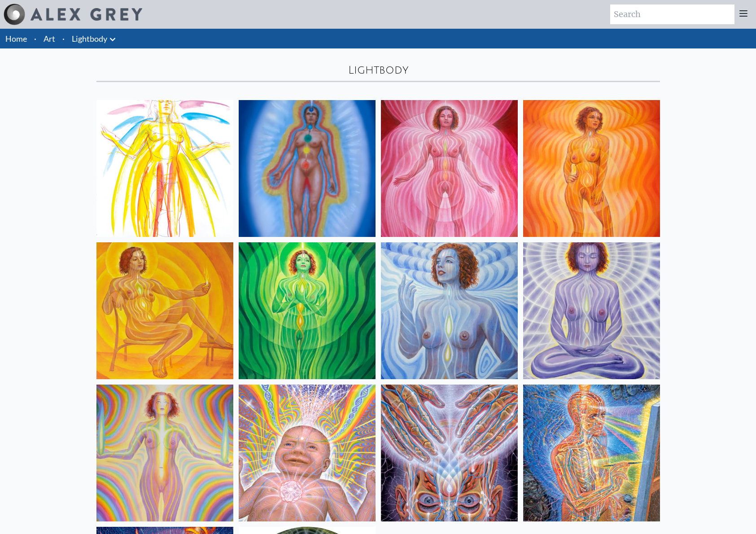 The height and width of the screenshot is (534, 756). What do you see at coordinates (672, 14) in the screenshot?
I see `input: Search` at bounding box center [672, 14].